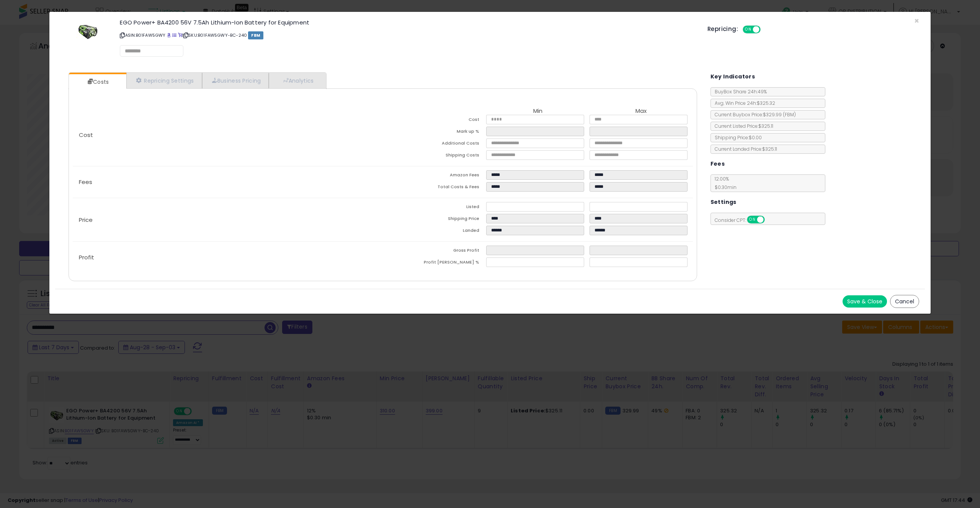  What do you see at coordinates (164, 80) in the screenshot?
I see `a: Repricing Settings` at bounding box center [164, 80].